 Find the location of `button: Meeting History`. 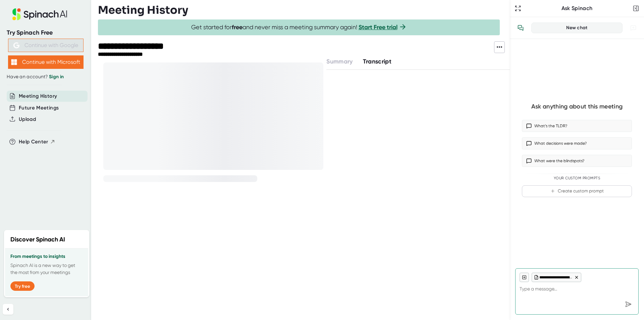

button: Meeting History is located at coordinates (38, 96).